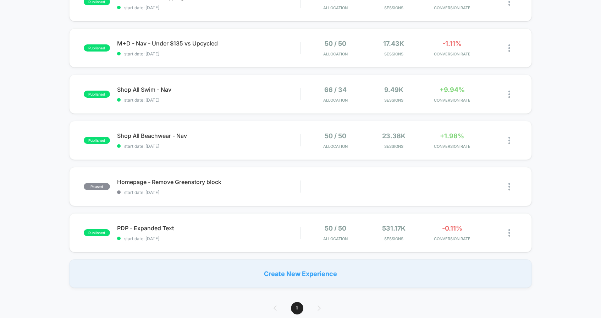  Describe the element at coordinates (97, 186) in the screenshot. I see `span: paused` at that location.